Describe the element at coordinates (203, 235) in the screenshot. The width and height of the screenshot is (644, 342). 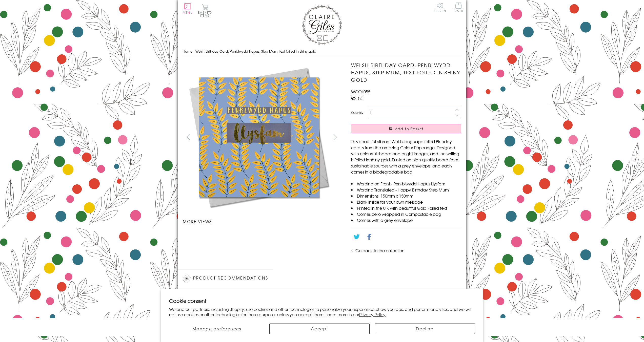
I see `li: Carousel Page 1 (Current Slide)` at that location.